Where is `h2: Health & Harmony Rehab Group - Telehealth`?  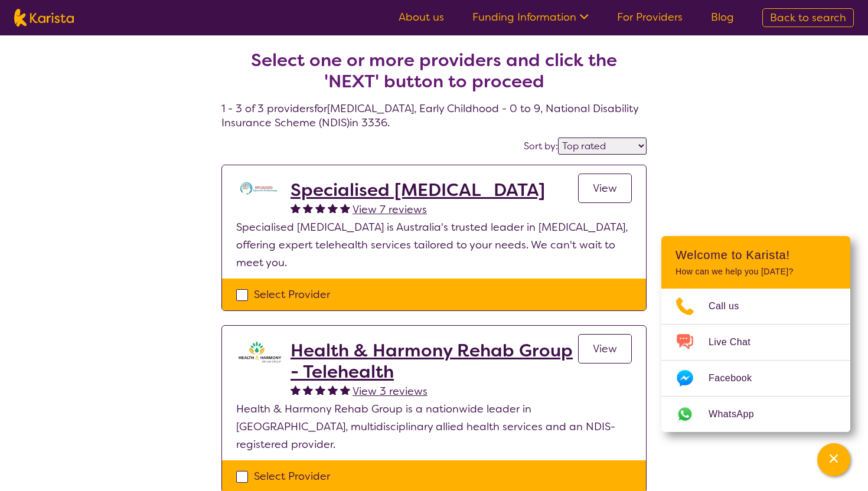 h2: Health & Harmony Rehab Group - Telehealth is located at coordinates (434, 362).